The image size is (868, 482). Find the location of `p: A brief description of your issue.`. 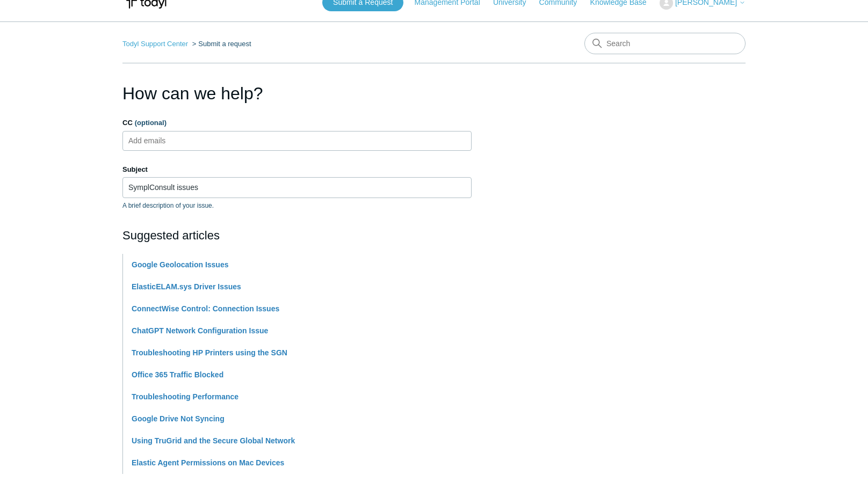

p: A brief description of your issue. is located at coordinates (298, 206).